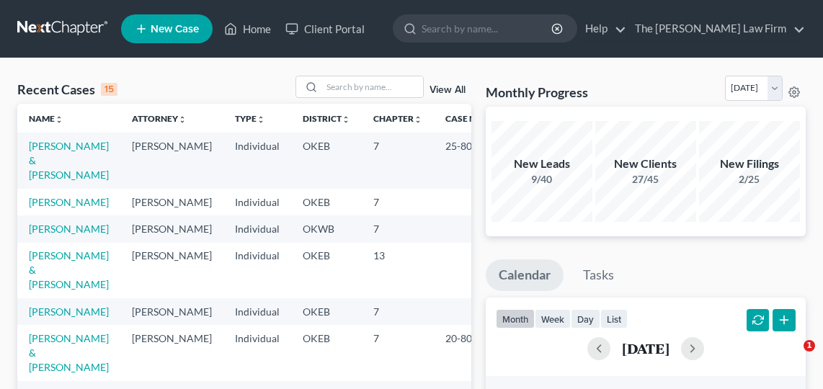 Image resolution: width=823 pixels, height=389 pixels. Describe the element at coordinates (598, 275) in the screenshot. I see `a: Tasks` at that location.